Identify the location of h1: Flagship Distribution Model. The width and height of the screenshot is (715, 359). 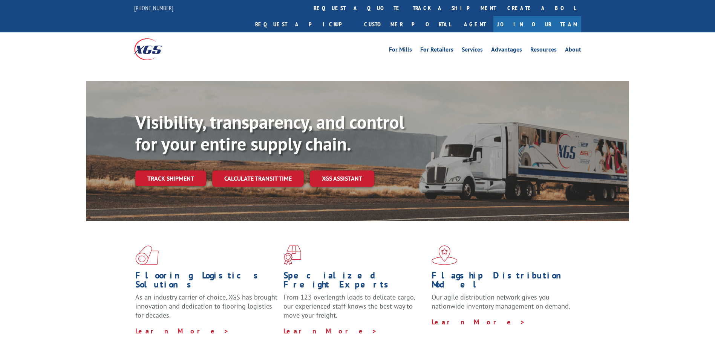
(503, 282).